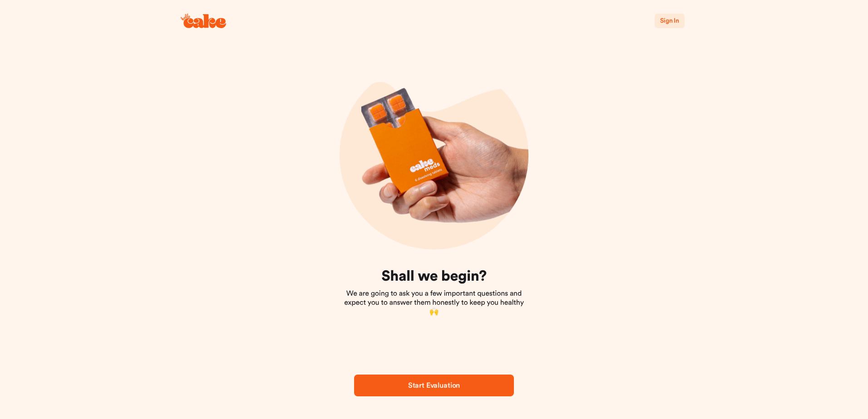  I want to click on span: Start Evaluation, so click(434, 386).